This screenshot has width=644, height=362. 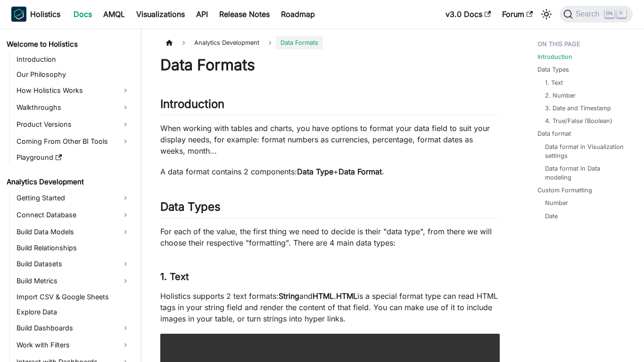 What do you see at coordinates (330, 307) in the screenshot?
I see `p: Holistics supports 2 text formats: and . is a special format type can read HTML tags in your stri...` at bounding box center [330, 307].